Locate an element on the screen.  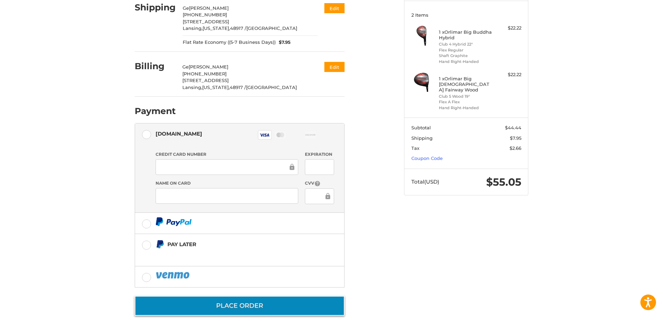
button: Place Order is located at coordinates (239, 306).